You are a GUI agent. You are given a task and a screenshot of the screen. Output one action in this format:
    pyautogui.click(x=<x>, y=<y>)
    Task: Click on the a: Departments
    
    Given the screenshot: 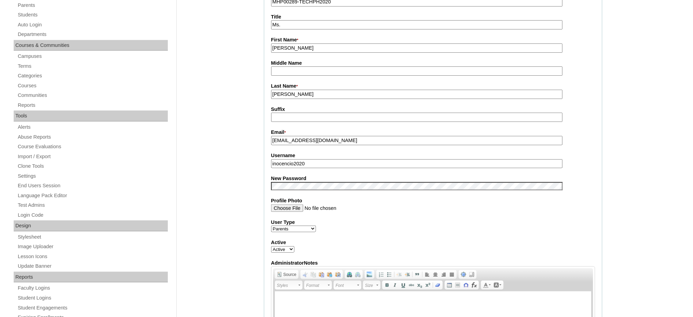 What is the action you would take?
    pyautogui.click(x=92, y=34)
    